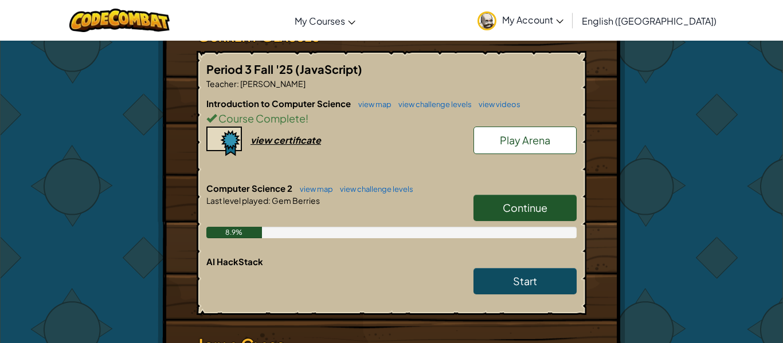  What do you see at coordinates (250, 188) in the screenshot?
I see `span: Computer Science 2` at bounding box center [250, 188].